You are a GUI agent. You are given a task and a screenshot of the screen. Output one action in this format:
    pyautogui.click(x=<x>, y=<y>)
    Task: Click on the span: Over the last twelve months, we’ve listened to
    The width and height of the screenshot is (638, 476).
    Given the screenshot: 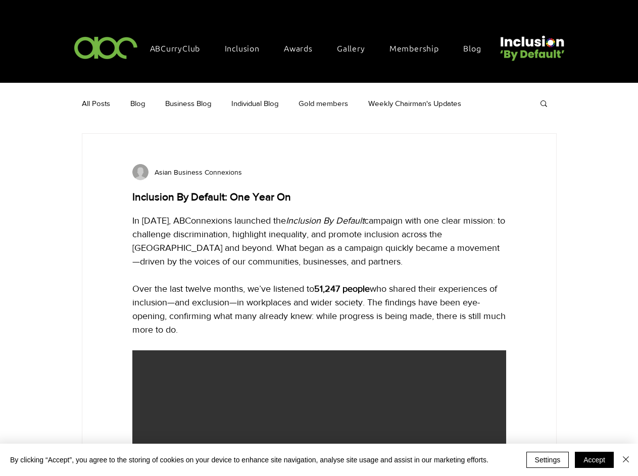 What is the action you would take?
    pyautogui.click(x=223, y=289)
    